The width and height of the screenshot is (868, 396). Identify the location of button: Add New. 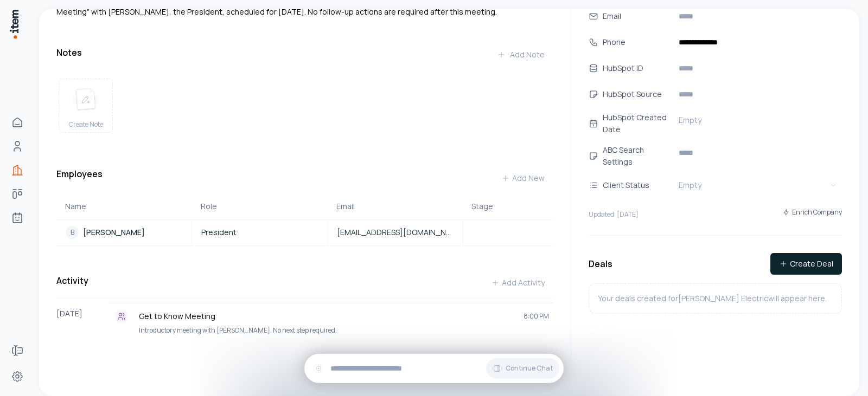
(523, 178).